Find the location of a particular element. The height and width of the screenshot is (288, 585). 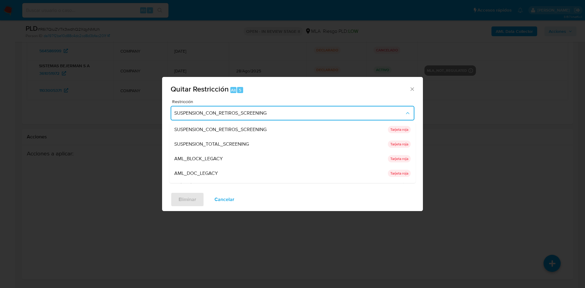

span: AML_DOC_LEGACY is located at coordinates (196, 174).